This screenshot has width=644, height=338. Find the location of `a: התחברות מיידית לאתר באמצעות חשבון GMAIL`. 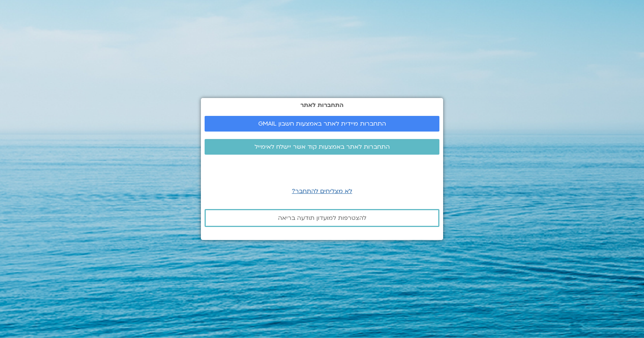

a: התחברות מיידית לאתר באמצעות חשבון GMAIL is located at coordinates (322, 124).